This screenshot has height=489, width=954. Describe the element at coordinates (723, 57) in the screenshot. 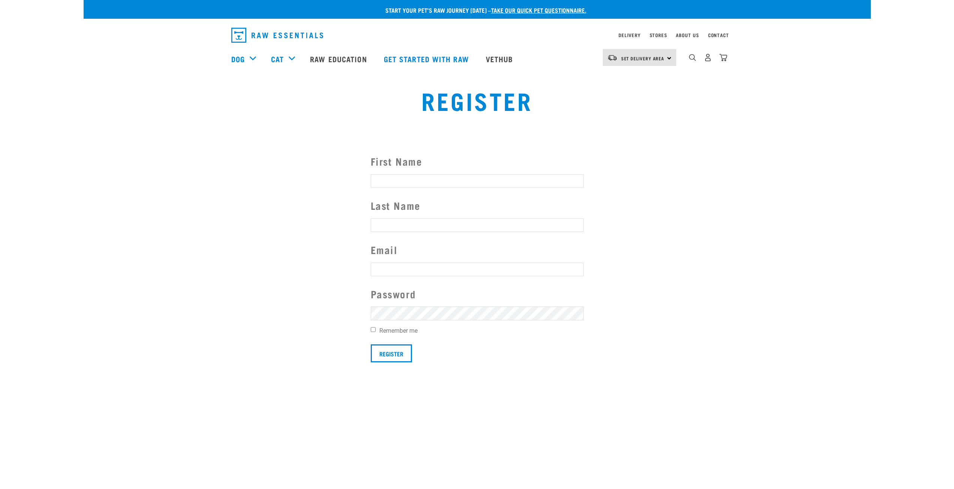

I see `img: home-icon@2x.png` at that location.